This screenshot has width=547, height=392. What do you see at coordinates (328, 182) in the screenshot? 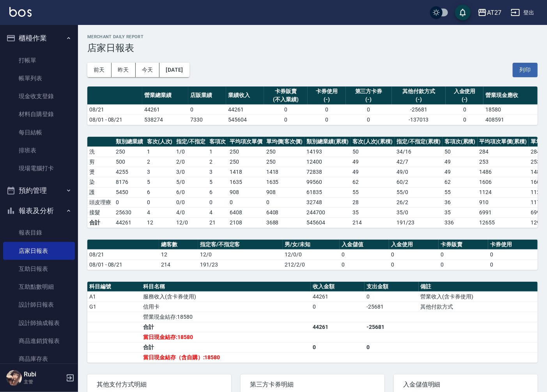
I see `td: 99560` at bounding box center [328, 182].